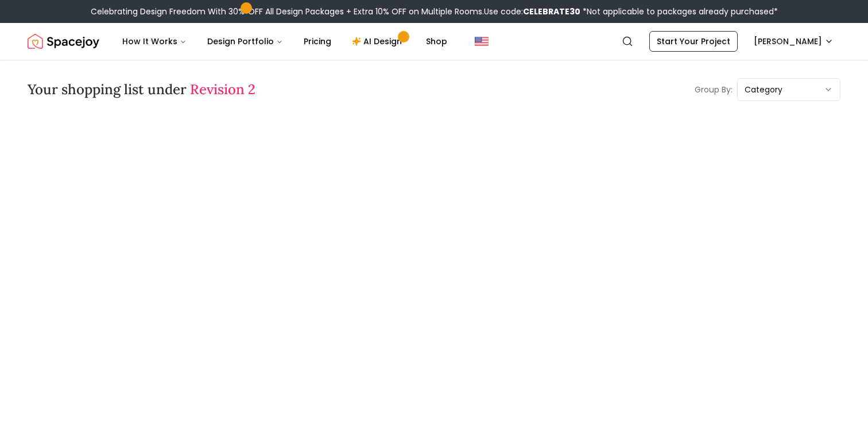 Image resolution: width=868 pixels, height=429 pixels. What do you see at coordinates (694, 41) in the screenshot?
I see `a: Start Your Project` at bounding box center [694, 41].